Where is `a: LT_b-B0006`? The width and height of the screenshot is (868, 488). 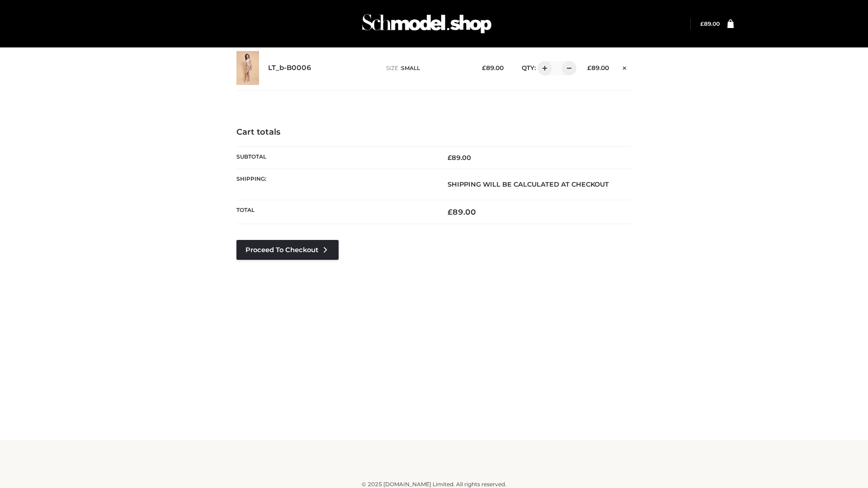
a: LT_b-B0006 is located at coordinates (290, 68).